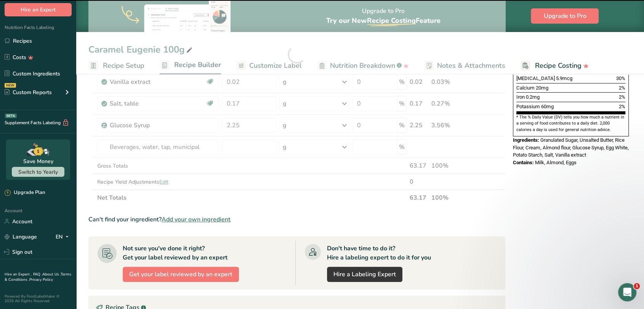 This screenshot has width=644, height=309. What do you see at coordinates (533, 97) in the screenshot?
I see `span: 0.2mg` at bounding box center [533, 97].